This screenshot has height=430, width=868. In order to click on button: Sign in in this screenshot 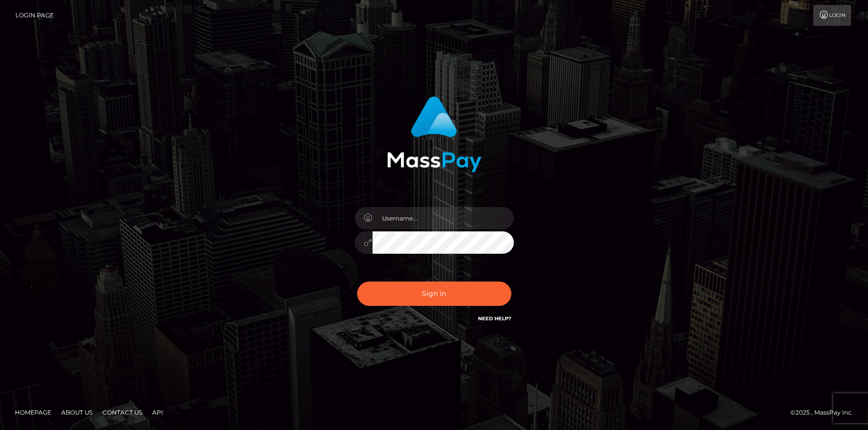, I will do `click(434, 293)`.